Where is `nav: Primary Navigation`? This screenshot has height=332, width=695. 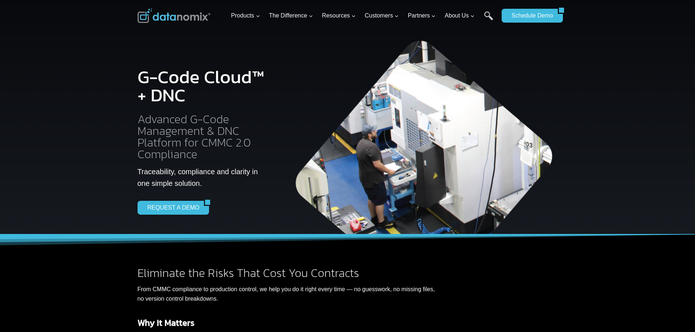 nav: Primary Navigation is located at coordinates (363, 16).